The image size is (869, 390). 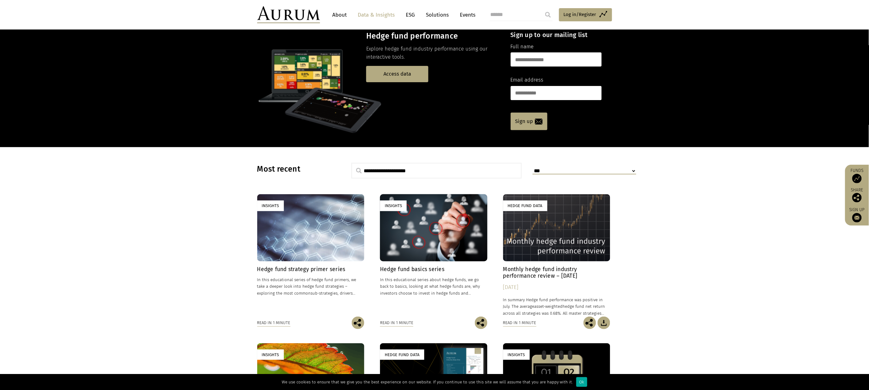 I want to click on h3: Most recent, so click(x=296, y=169).